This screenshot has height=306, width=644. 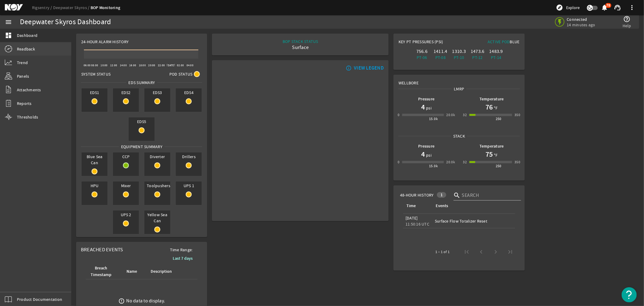 I want to click on span: Blue Sea Can, so click(x=95, y=160).